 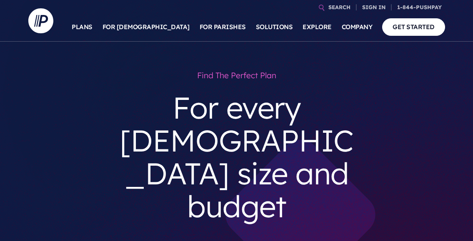 What do you see at coordinates (357, 27) in the screenshot?
I see `a: COMPANY` at bounding box center [357, 27].